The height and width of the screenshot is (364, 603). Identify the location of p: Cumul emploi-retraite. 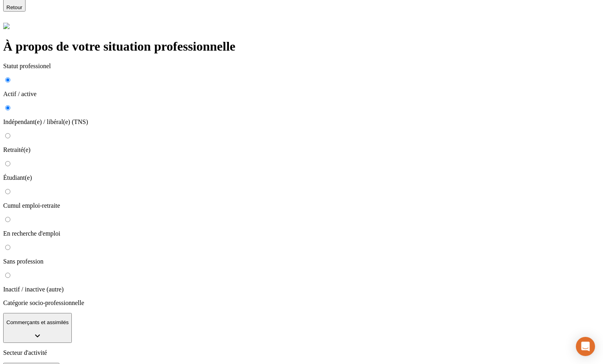
(302, 206).